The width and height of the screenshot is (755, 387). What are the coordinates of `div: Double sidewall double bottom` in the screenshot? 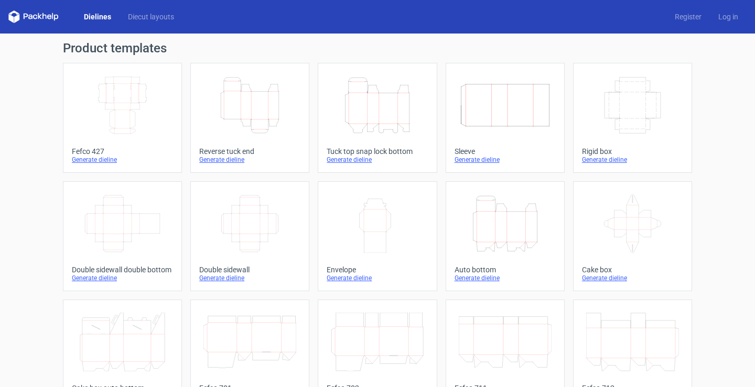 It's located at (122, 270).